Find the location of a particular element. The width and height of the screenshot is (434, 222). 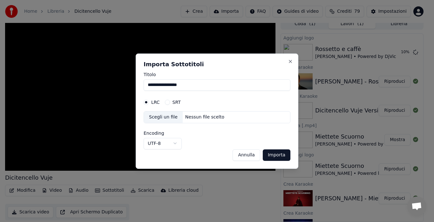

label: LRC is located at coordinates (156, 102).